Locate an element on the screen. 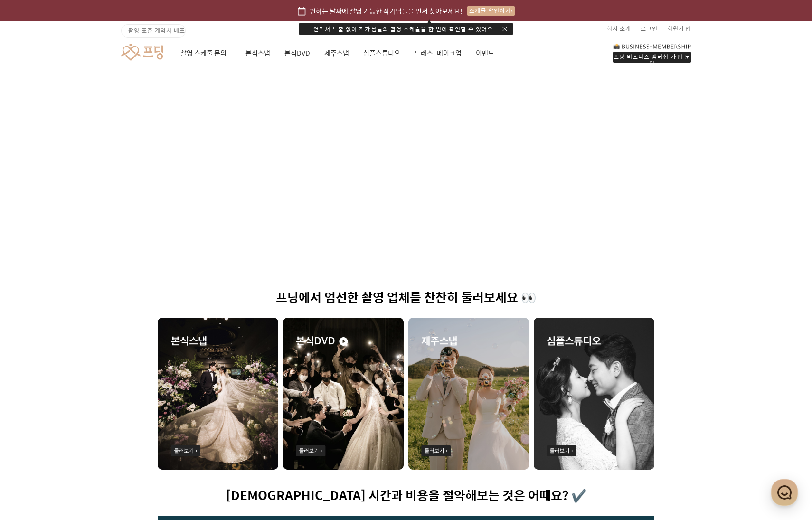 The image size is (812, 520). a: 촬영 스케줄 문의 is located at coordinates (206, 53).